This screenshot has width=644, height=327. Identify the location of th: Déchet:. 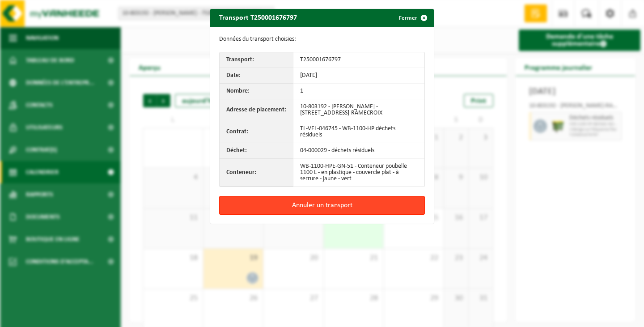
(256, 151).